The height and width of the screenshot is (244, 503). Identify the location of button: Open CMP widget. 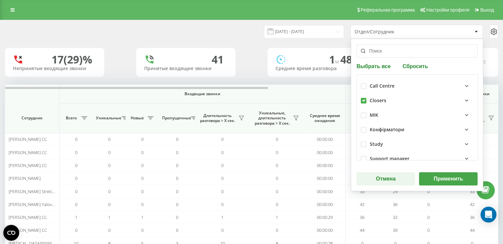
(11, 233).